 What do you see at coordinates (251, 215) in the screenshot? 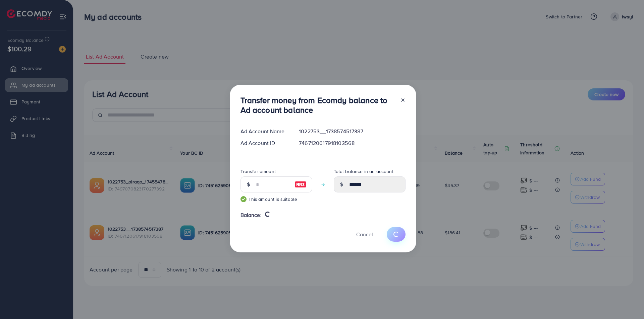
I see `span: Balance:` at bounding box center [251, 215].